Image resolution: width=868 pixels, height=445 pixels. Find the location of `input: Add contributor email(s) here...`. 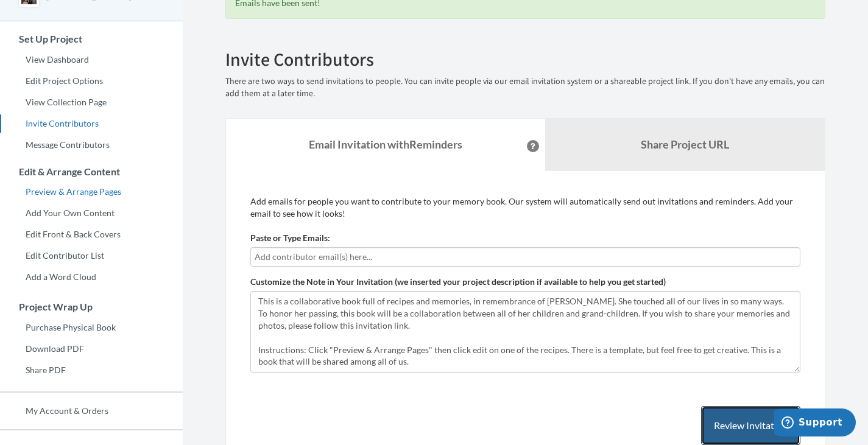

input: Add contributor email(s) here... is located at coordinates (525, 257).